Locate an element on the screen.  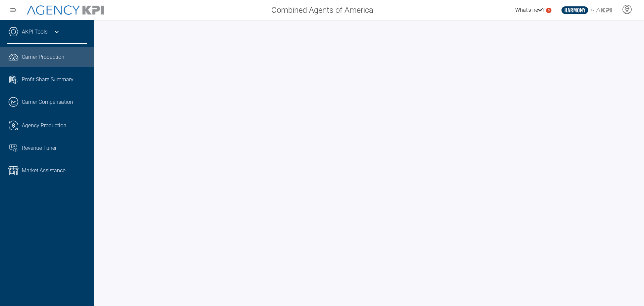
span: Carrier Production is located at coordinates (43, 57).